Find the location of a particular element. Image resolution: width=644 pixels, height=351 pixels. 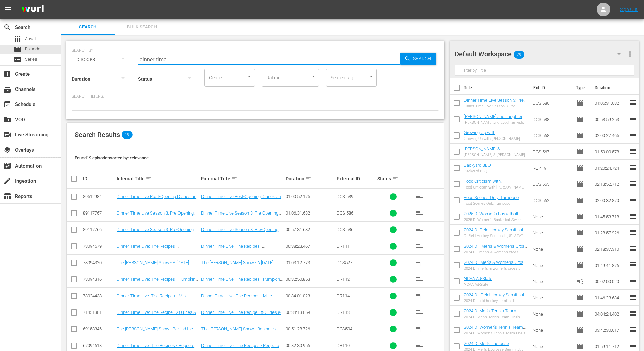

a: 2024 DII Field Hockey Semifinal: Kutztown vs. Shippensburg is located at coordinates (496, 297).